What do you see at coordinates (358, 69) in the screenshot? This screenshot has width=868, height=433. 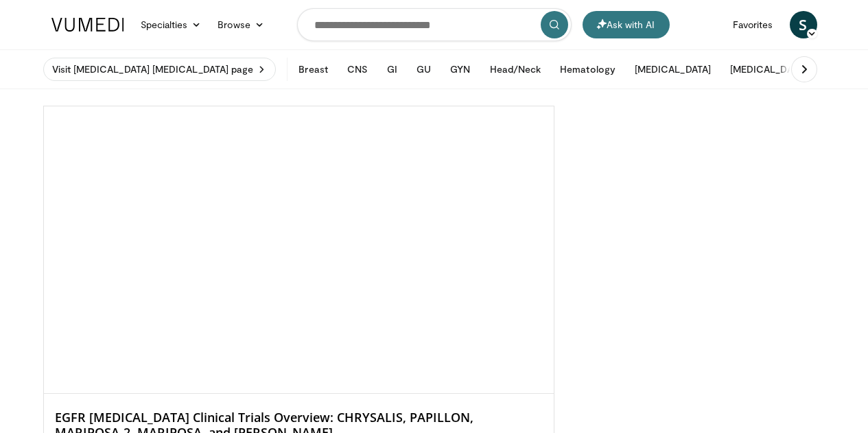 I see `button: CNS` at bounding box center [358, 69].